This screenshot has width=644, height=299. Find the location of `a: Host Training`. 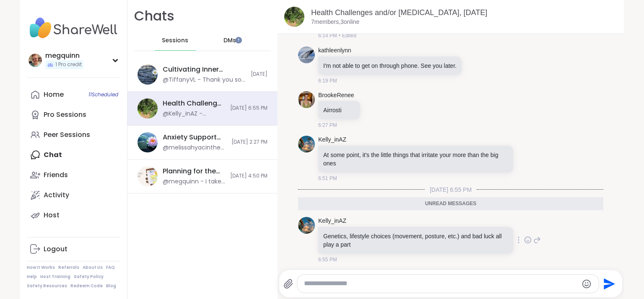

a: Host Training is located at coordinates (55, 276).